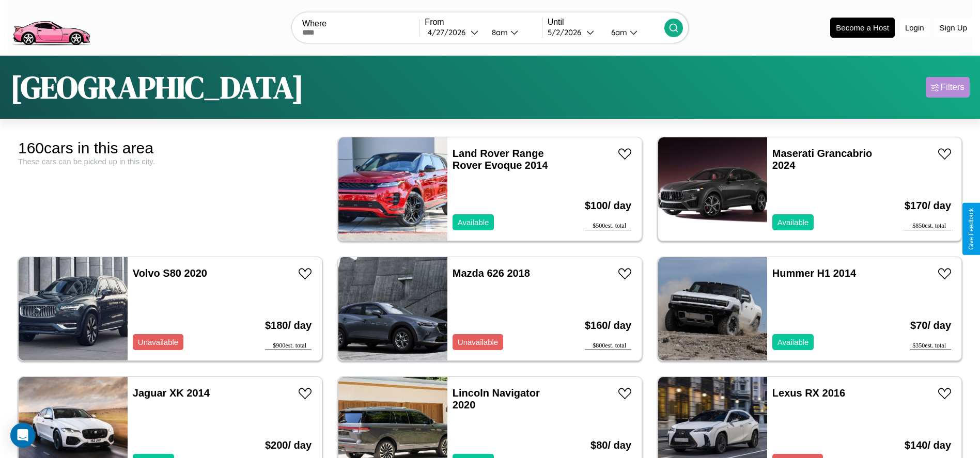 Image resolution: width=980 pixels, height=458 pixels. Describe the element at coordinates (449, 32) in the screenshot. I see `div: 4 / 27 / 2026` at that location.